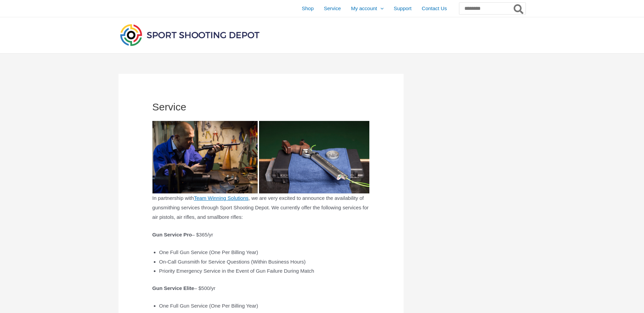 This screenshot has width=644, height=313. Describe the element at coordinates (261, 107) in the screenshot. I see `h1: Service` at that location.